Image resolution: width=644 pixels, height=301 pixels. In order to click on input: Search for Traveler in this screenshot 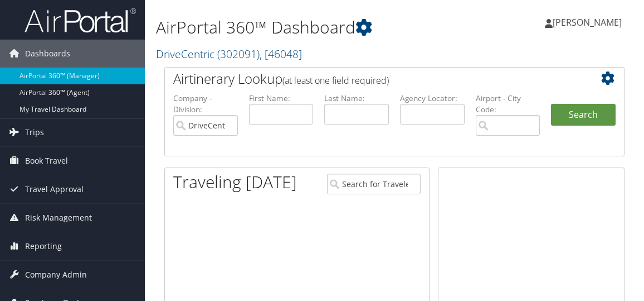, I will do `click(373, 183)`.